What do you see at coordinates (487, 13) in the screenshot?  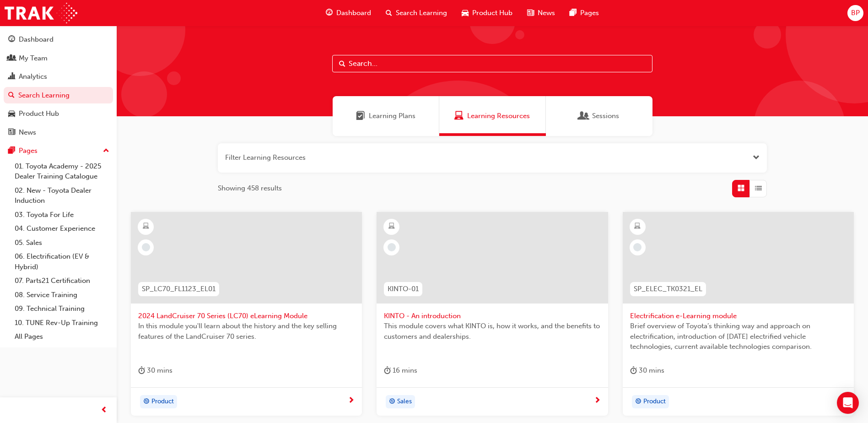 I see `a: car-iconProduct Hub` at bounding box center [487, 13].